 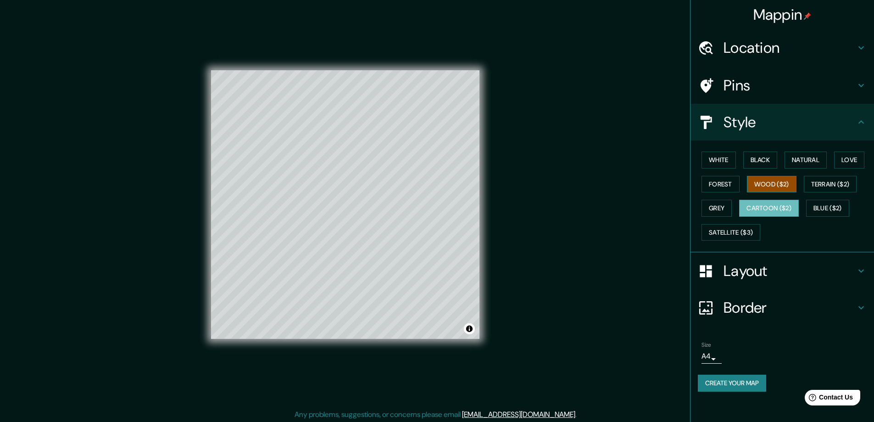 I want to click on div: Pins, so click(x=782, y=85).